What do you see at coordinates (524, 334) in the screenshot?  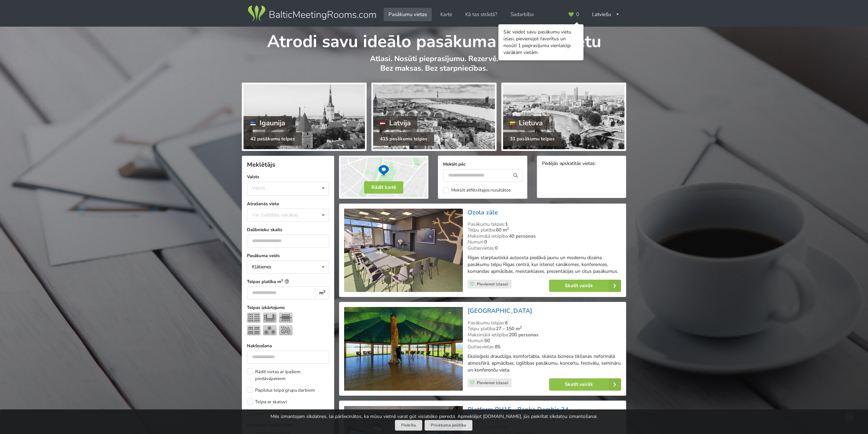 I see `strong: 200 personas` at bounding box center [524, 334].